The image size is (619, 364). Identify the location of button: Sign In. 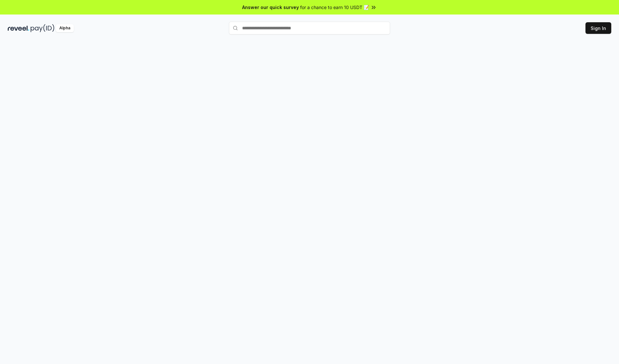
(599, 28).